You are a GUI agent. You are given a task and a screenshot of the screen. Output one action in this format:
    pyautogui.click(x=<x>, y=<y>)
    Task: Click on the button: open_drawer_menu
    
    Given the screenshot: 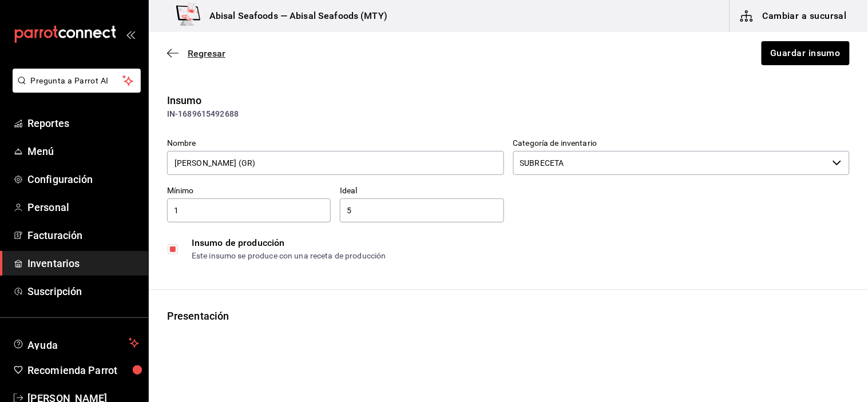 What is the action you would take?
    pyautogui.click(x=130, y=34)
    